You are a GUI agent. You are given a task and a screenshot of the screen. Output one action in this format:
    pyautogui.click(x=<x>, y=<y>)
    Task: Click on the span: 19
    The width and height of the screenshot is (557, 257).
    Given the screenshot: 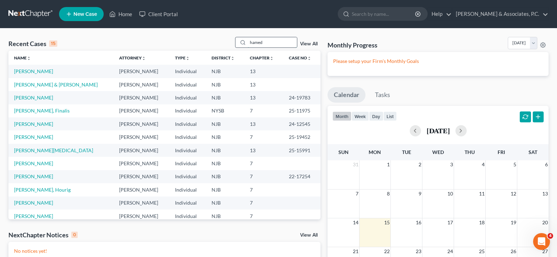 What is the action you would take?
    pyautogui.click(x=513, y=222)
    